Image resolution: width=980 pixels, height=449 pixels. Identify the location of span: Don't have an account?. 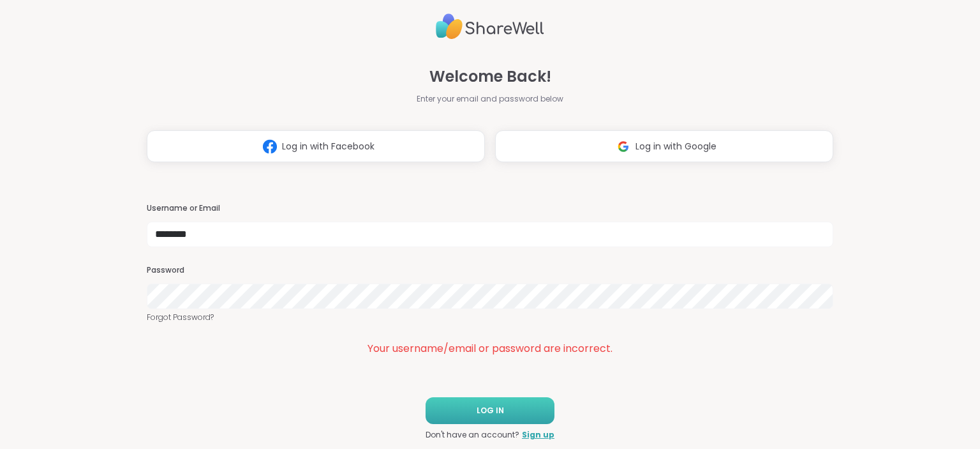
(472, 434).